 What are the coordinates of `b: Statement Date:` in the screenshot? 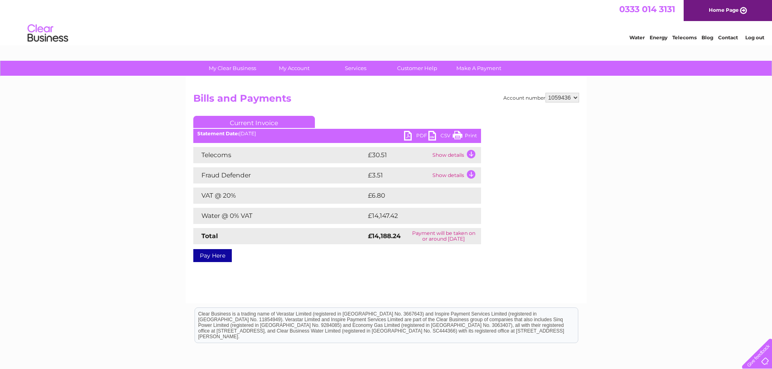 It's located at (218, 133).